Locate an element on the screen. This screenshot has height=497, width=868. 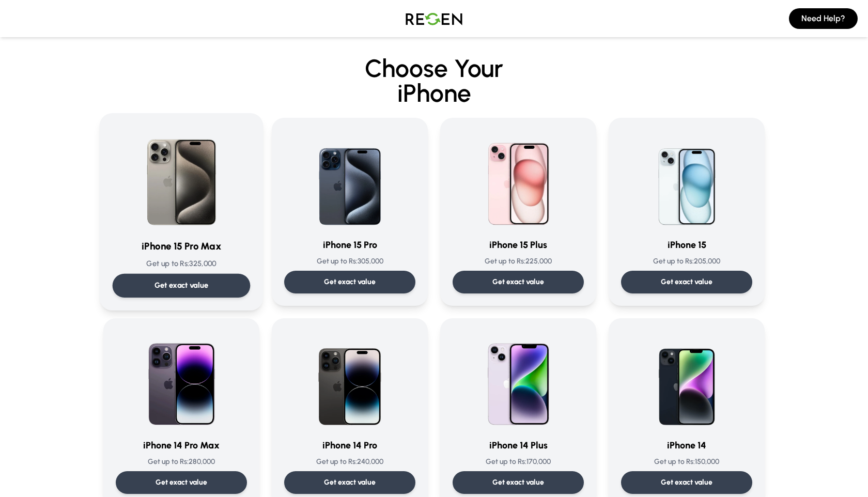
p: Get up to Rs: 325,000 is located at coordinates (181, 263).